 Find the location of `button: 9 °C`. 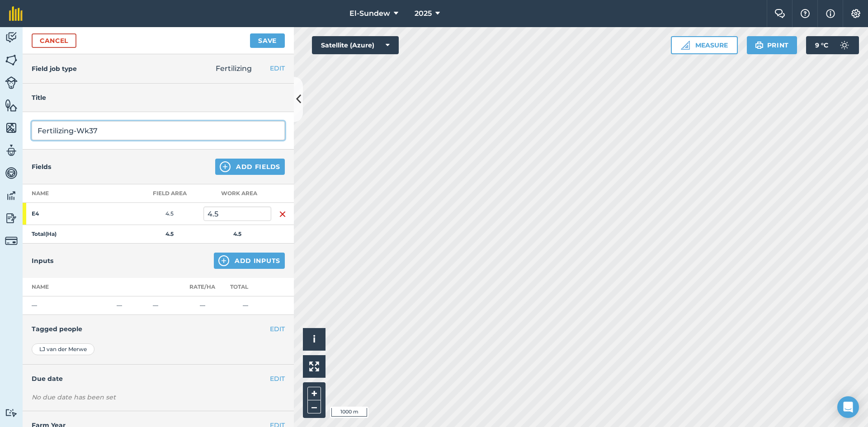

button: 9 °C is located at coordinates (832, 45).